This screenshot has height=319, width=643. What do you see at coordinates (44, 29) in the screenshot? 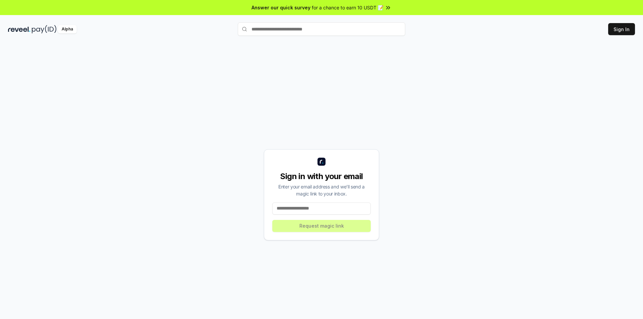
I see `img: pay_id` at bounding box center [44, 29].